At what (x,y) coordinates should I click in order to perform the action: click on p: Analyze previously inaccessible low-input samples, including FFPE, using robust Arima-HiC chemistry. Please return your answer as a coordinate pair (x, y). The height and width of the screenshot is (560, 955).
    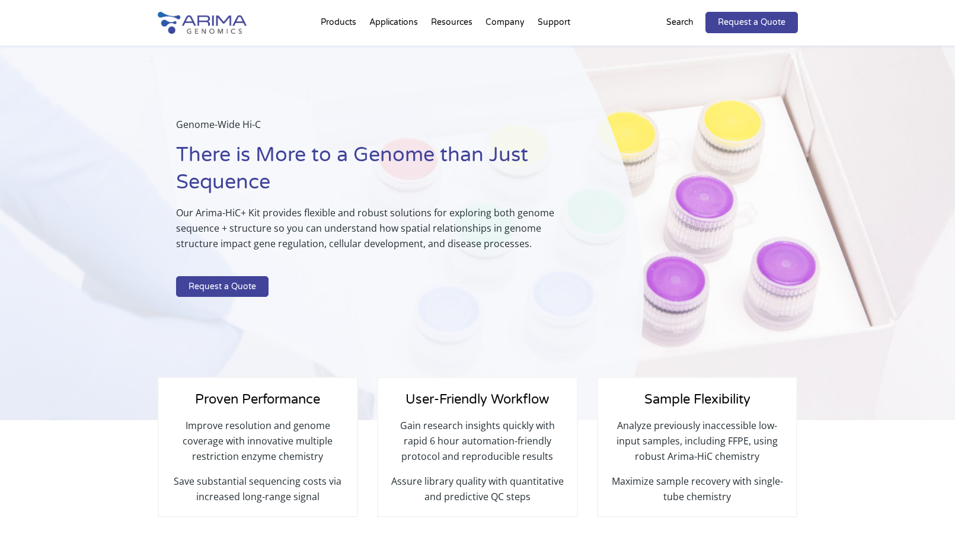
    Looking at the image, I should click on (697, 445).